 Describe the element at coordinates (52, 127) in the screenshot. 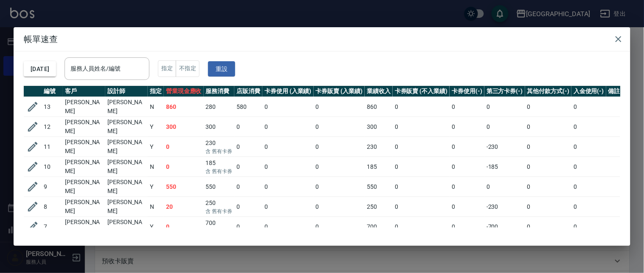

I see `td: 12` at that location.